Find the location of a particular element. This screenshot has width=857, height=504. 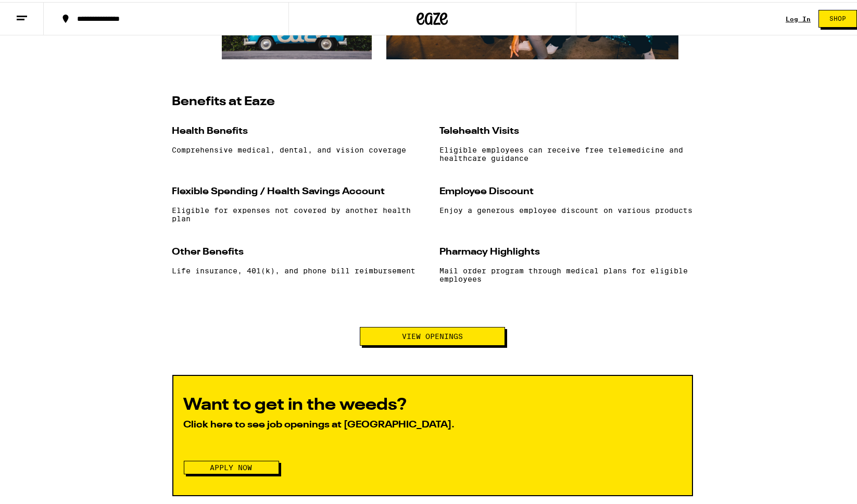

h3: Employee Discount is located at coordinates (566, 189).